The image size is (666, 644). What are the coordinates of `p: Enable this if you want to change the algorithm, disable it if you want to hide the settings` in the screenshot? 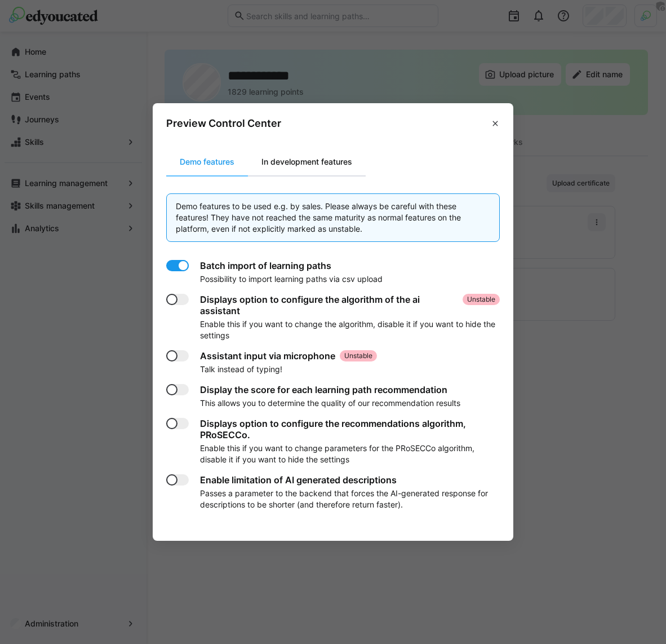 It's located at (350, 330).